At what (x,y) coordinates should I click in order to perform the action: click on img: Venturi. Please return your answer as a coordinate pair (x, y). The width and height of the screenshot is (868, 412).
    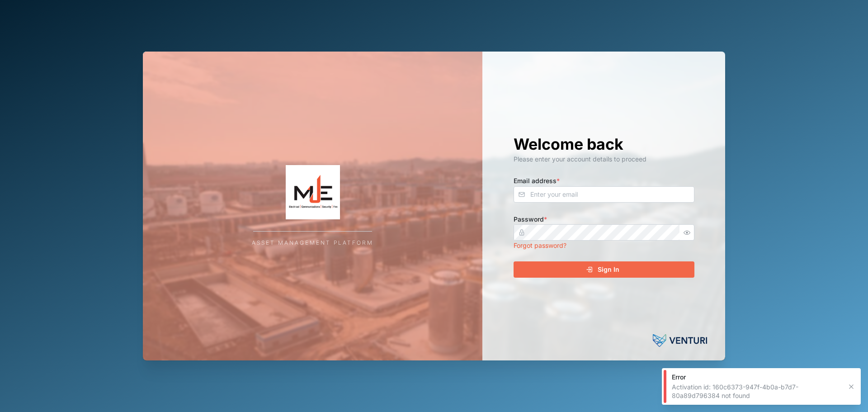
    Looking at the image, I should click on (680, 341).